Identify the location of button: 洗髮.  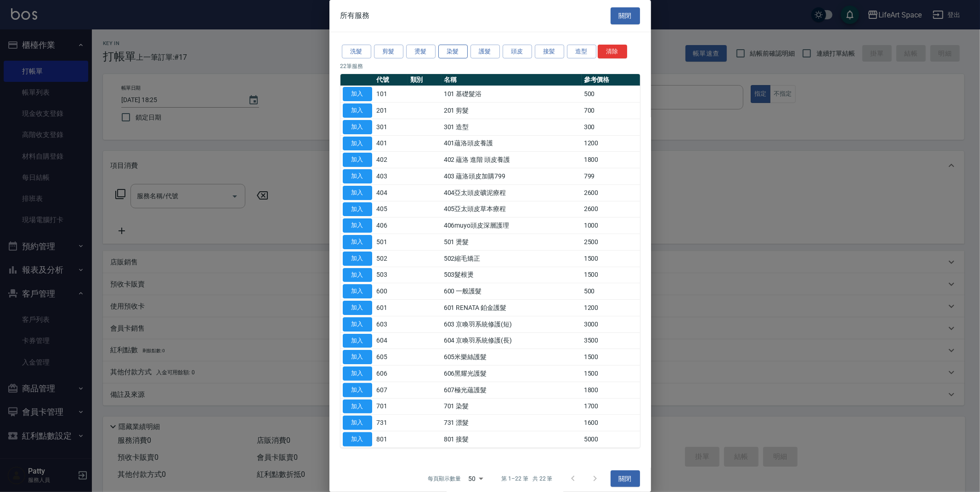
(357, 51).